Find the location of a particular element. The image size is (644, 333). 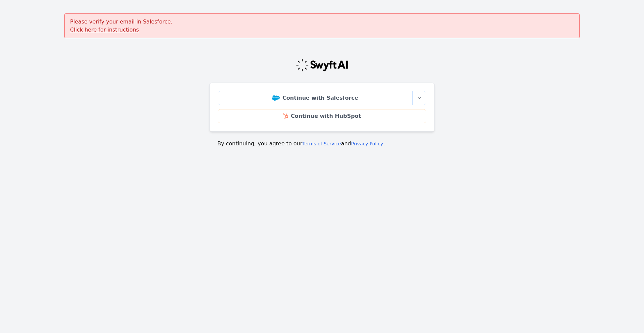

a: Terms of Service is located at coordinates (321, 143).